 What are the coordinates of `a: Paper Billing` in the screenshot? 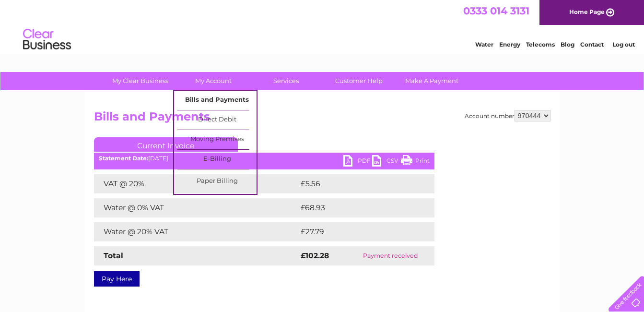 It's located at (217, 182).